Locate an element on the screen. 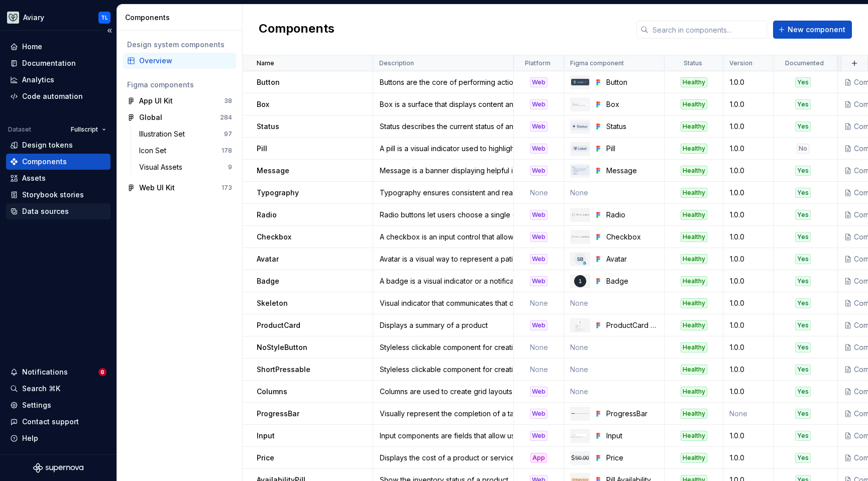 The width and height of the screenshot is (868, 481). div: Illustration Set is located at coordinates (163, 134).